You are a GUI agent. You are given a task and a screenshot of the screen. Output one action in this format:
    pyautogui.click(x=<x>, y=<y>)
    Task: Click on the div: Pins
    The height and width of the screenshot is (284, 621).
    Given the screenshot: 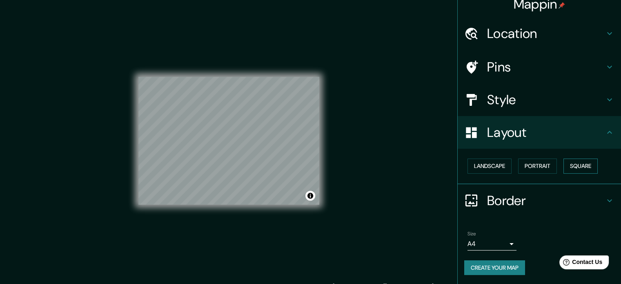 What is the action you would take?
    pyautogui.click(x=539, y=67)
    